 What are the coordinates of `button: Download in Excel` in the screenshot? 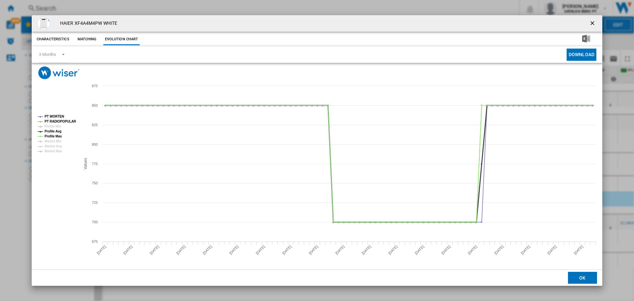 It's located at (586, 39).